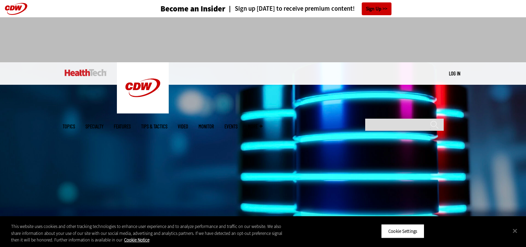  Describe the element at coordinates (137, 240) in the screenshot. I see `a: More information about your privacy` at that location.